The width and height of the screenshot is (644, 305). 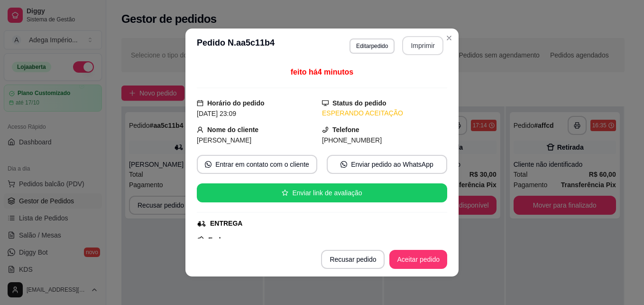 I want to click on strong: Nome do cliente, so click(x=233, y=130).